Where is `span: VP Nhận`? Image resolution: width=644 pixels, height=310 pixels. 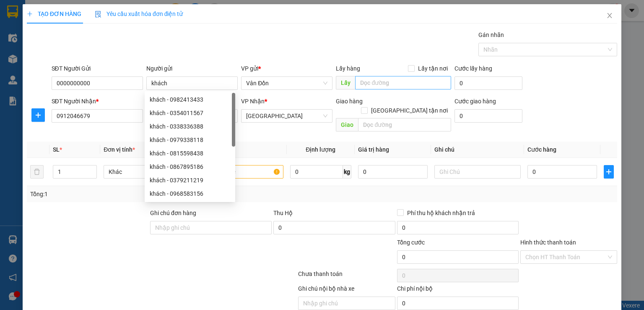
span: VP Nhận is located at coordinates (253, 101).